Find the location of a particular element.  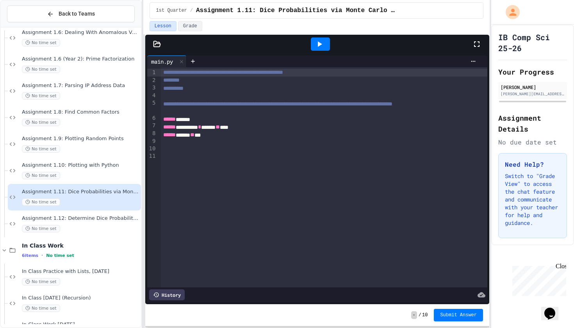

h3: Need Help? is located at coordinates (533, 164).